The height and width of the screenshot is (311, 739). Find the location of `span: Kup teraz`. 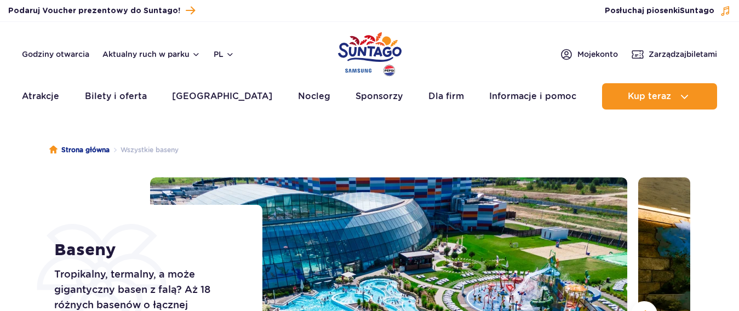

span: Kup teraz is located at coordinates (649, 96).